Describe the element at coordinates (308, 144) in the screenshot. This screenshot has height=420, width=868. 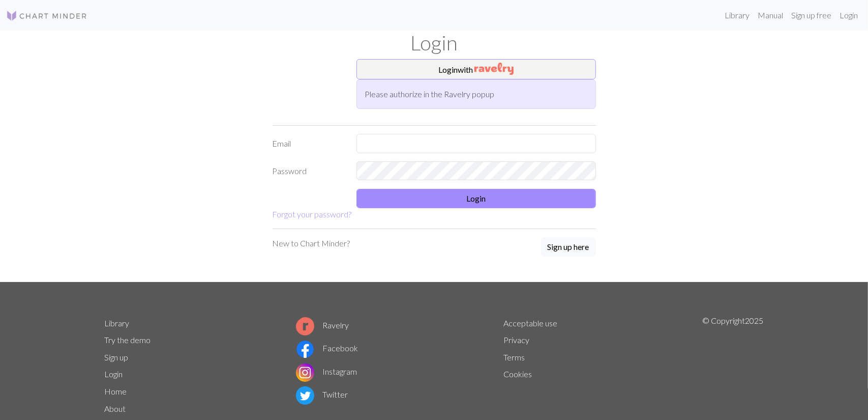
I see `label: Email` at that location.